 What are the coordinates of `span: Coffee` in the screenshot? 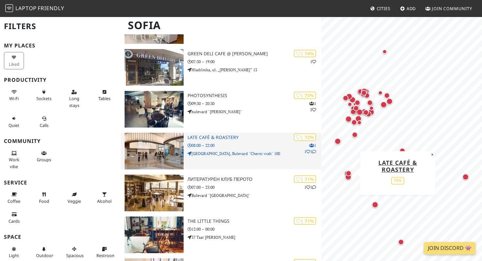 It's located at (14, 201).